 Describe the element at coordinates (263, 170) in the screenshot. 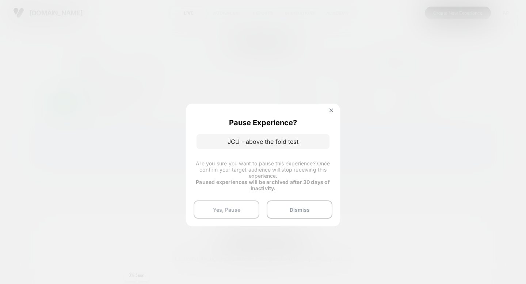

I see `span: Are you sure you want to pause this experience? Once confirm your target audience will stop recei...` at that location.